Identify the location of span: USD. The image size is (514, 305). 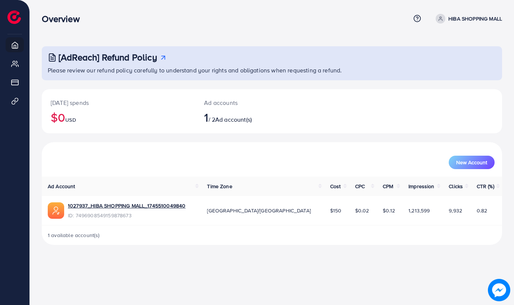
(70, 120).